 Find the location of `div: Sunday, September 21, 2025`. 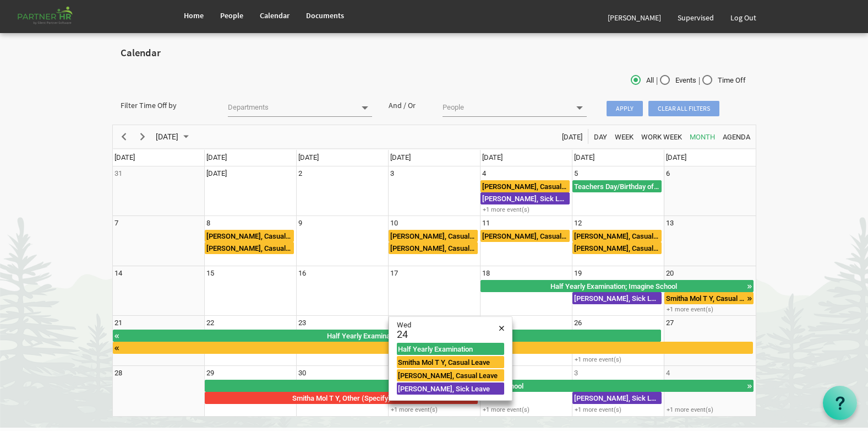

div: Sunday, September 21, 2025 is located at coordinates (118, 323).